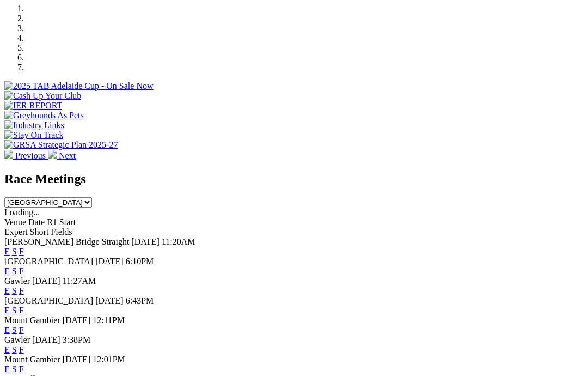 This screenshot has width=588, height=376. What do you see at coordinates (43, 96) in the screenshot?
I see `img: Cash Up Your Club` at bounding box center [43, 96].